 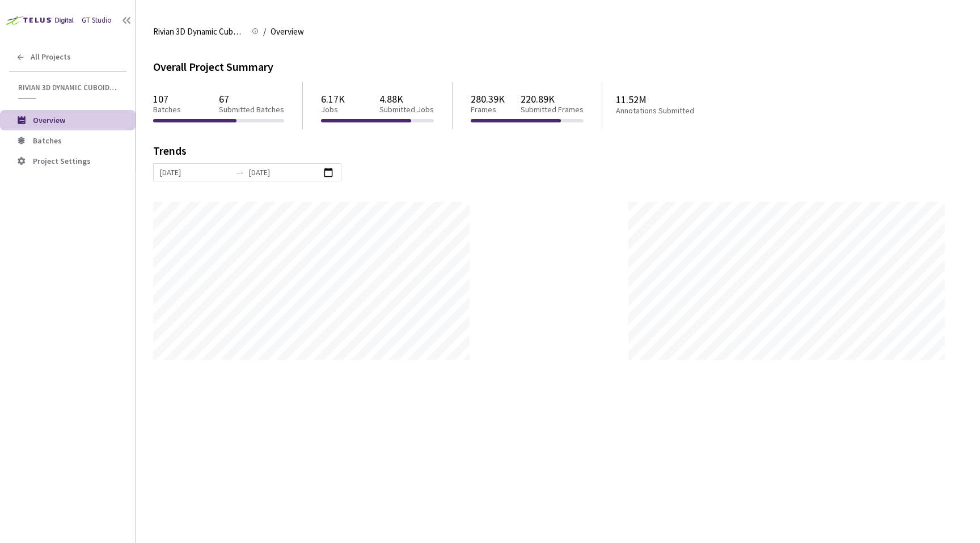 What do you see at coordinates (407, 109) in the screenshot?
I see `p: Submitted Jobs` at bounding box center [407, 109].